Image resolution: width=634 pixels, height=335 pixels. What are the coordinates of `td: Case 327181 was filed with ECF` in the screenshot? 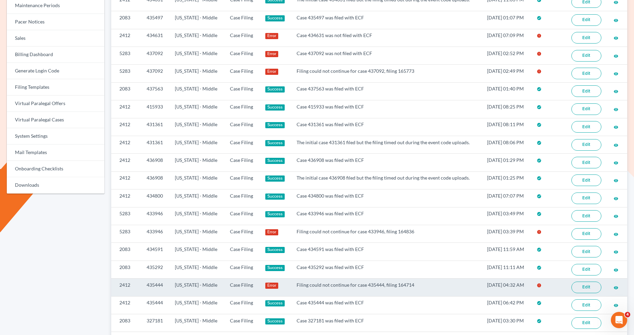 It's located at (386, 323).